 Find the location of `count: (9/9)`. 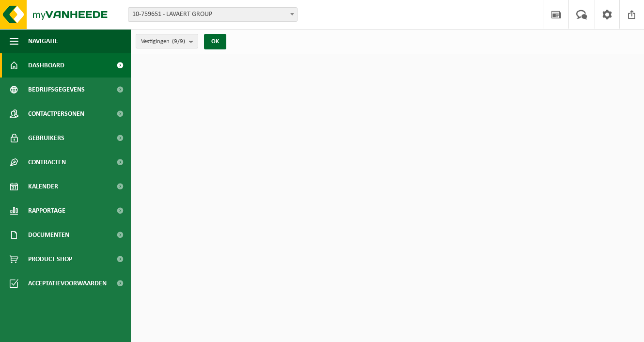

count: (9/9) is located at coordinates (178, 41).